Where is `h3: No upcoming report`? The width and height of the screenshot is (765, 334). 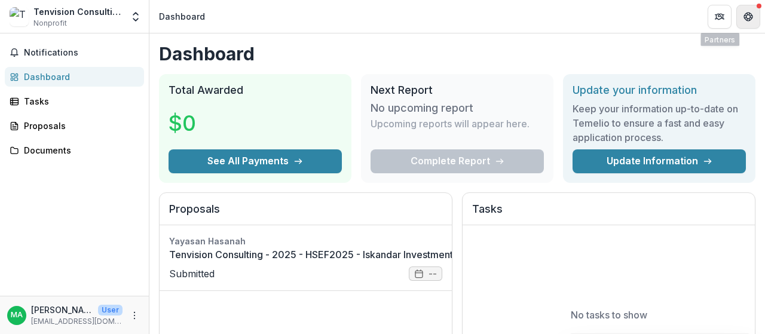 h3: No upcoming report is located at coordinates (422, 108).